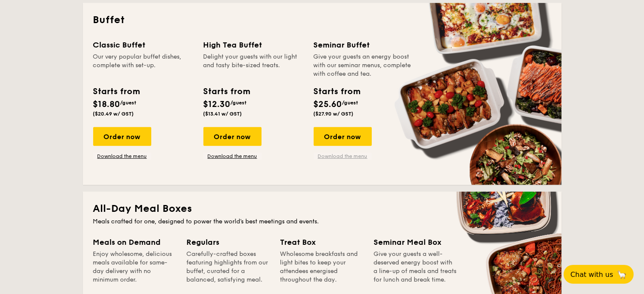 This screenshot has height=294, width=644. What do you see at coordinates (415, 242) in the screenshot?
I see `div: Seminar Meal Box` at bounding box center [415, 242].